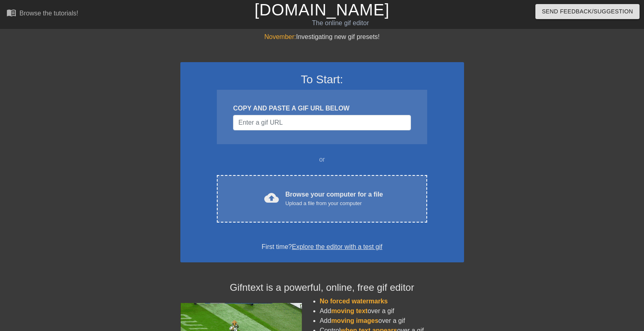 The width and height of the screenshot is (644, 331). I want to click on span: moving text, so click(350, 310).